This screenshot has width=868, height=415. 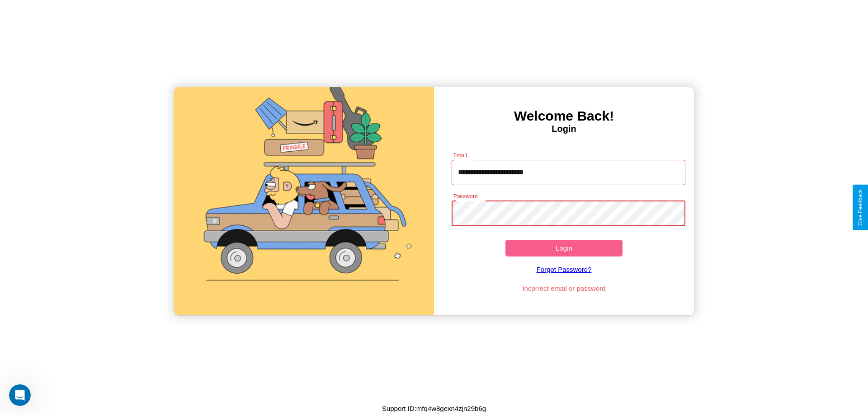 I want to click on h4: Login, so click(x=564, y=129).